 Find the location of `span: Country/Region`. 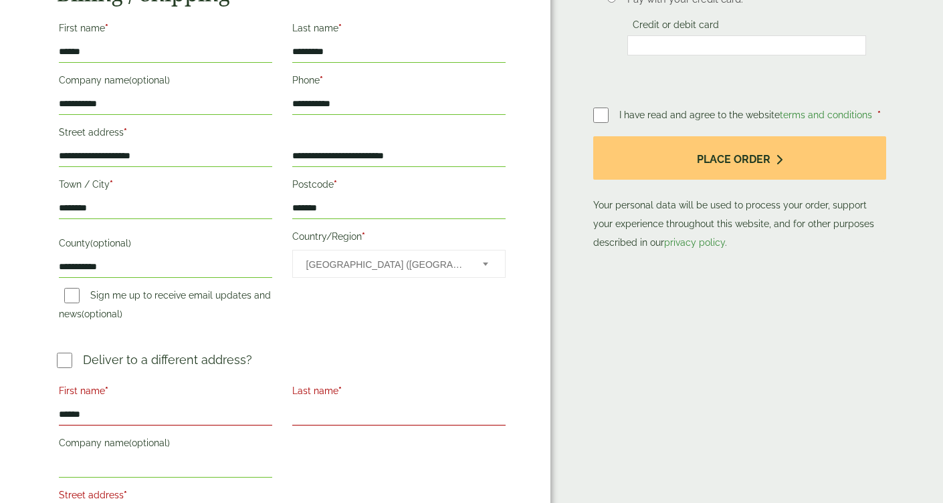

span: Country/Region is located at coordinates (398, 264).